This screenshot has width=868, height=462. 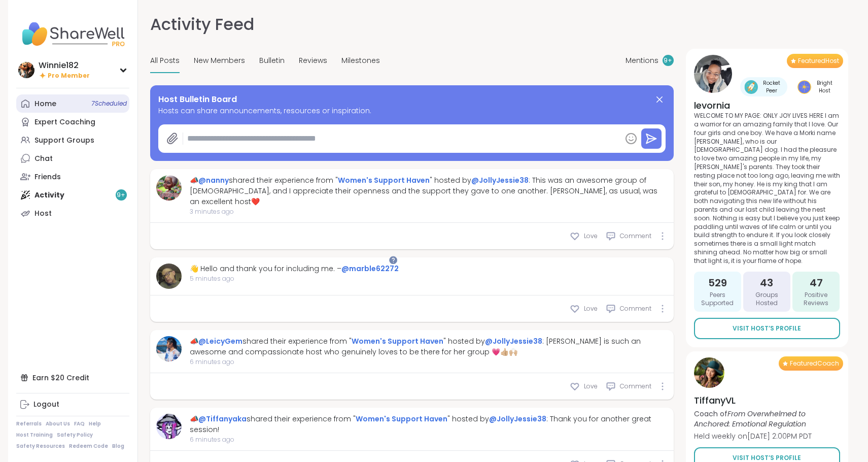 I want to click on div: Host, so click(x=43, y=214).